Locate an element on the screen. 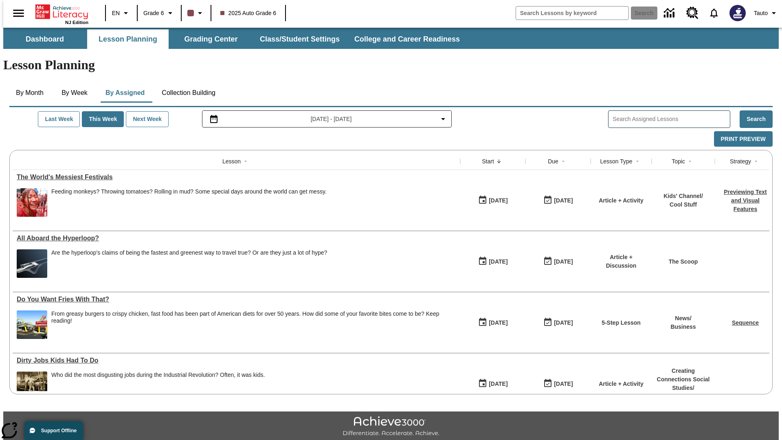  p: Business is located at coordinates (683, 327).